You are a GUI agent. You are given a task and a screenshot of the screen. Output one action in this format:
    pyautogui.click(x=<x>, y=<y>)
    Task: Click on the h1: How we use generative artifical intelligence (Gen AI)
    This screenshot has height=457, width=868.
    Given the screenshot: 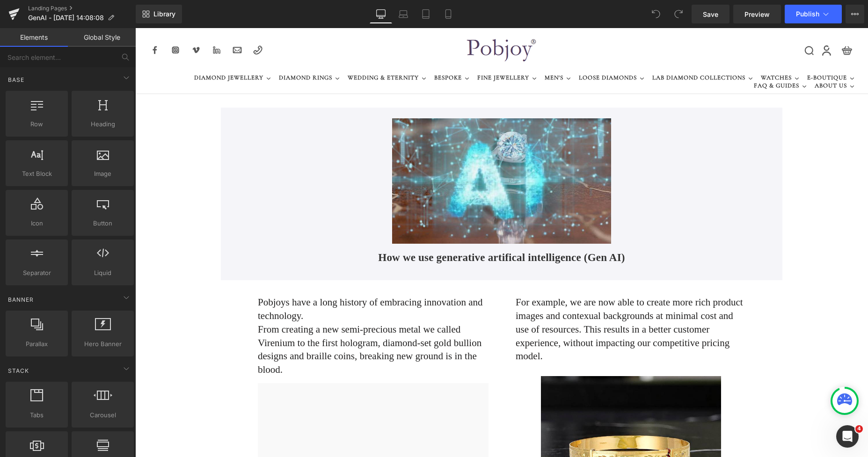 What is the action you would take?
    pyautogui.click(x=367, y=230)
    